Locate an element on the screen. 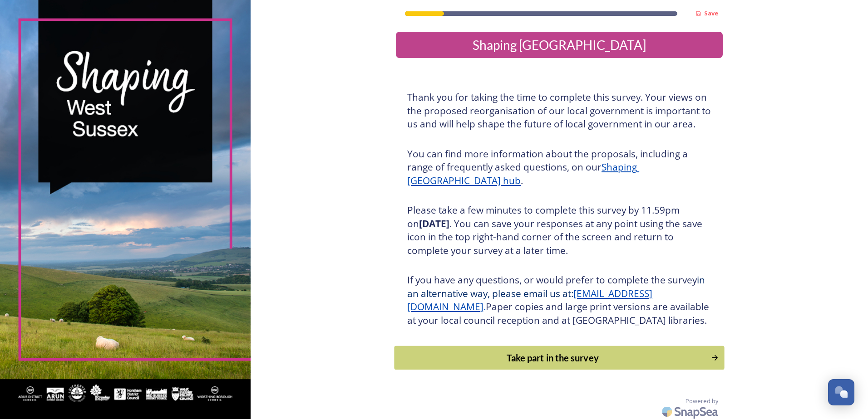 Image resolution: width=868 pixels, height=419 pixels. h3: Thank you for taking the time to complete this survey. Your views on the proposed reorganisation ... is located at coordinates (559, 110).